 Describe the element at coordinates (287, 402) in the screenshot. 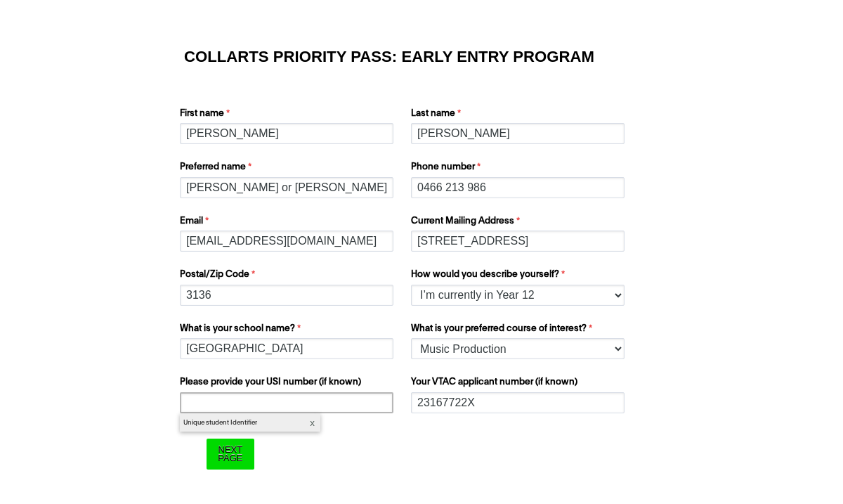

I see `input: Please provide your USI number (if known)` at that location.